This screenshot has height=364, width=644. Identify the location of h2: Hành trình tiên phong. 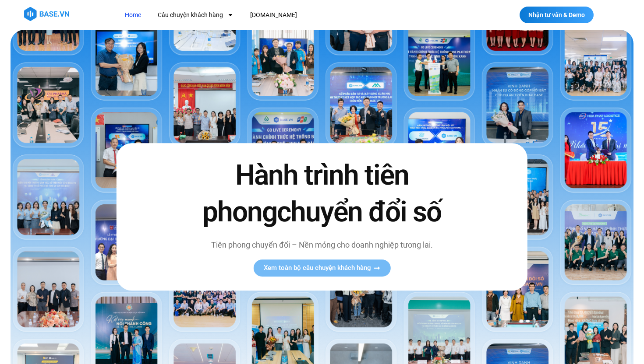
(322, 193).